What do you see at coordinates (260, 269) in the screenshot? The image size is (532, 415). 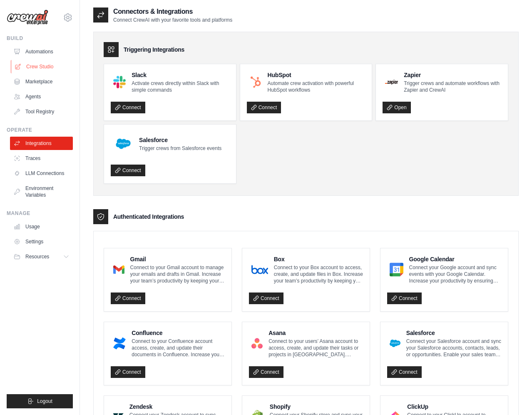 I see `img: Box Logo` at bounding box center [260, 269].